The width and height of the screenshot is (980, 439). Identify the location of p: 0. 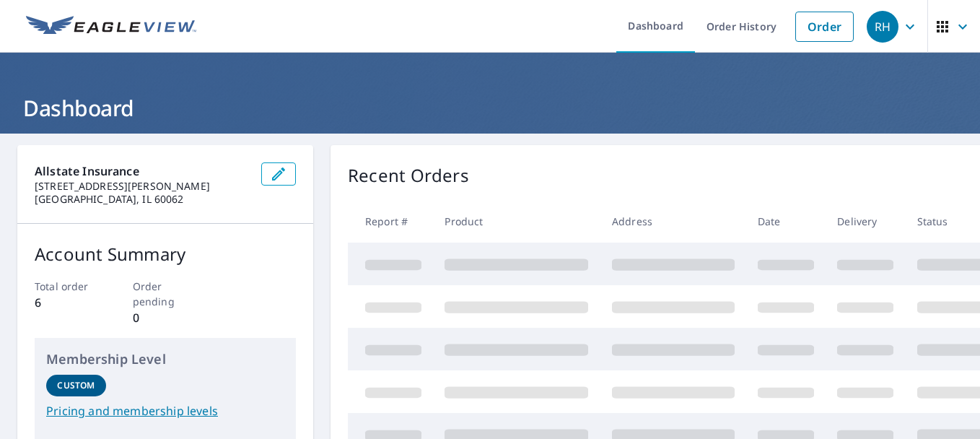
(165, 317).